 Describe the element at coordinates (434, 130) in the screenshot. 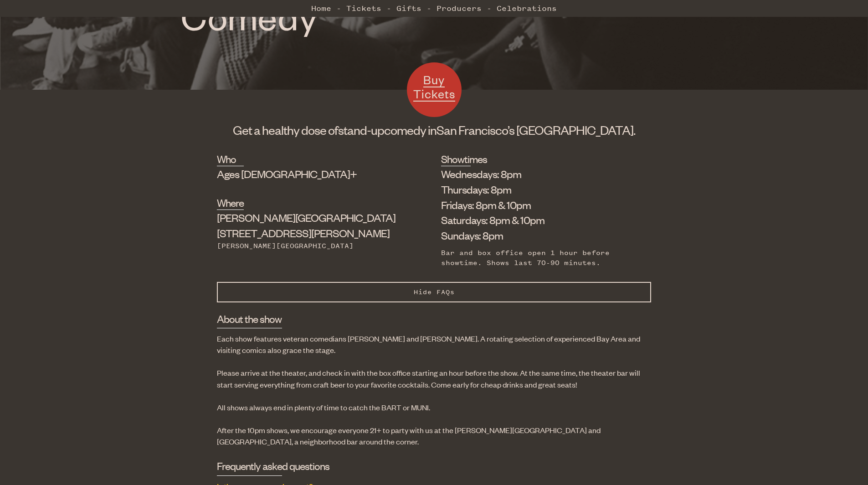

I see `h1: Get a healthy dose of comedy in` at that location.